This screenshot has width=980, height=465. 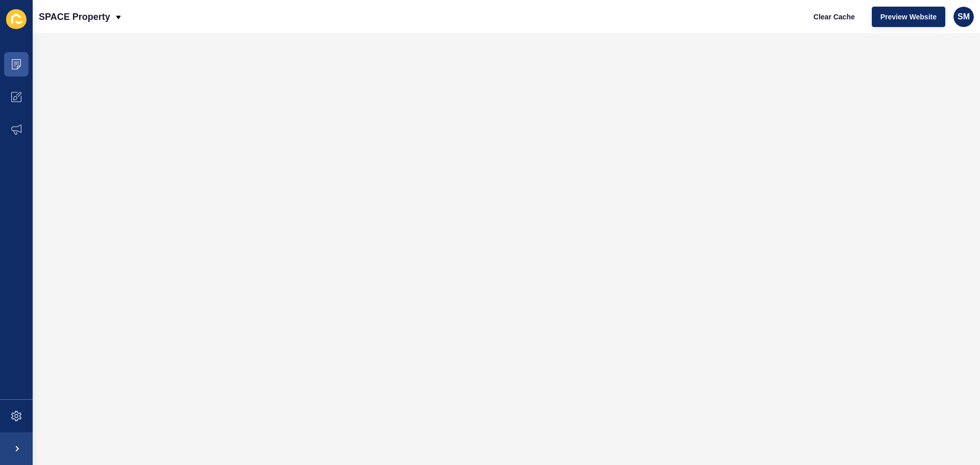 I want to click on p: SPACE Property, so click(x=74, y=17).